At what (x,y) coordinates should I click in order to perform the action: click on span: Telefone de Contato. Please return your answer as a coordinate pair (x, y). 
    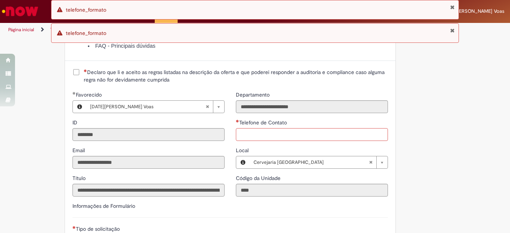
    Looking at the image, I should click on (263, 122).